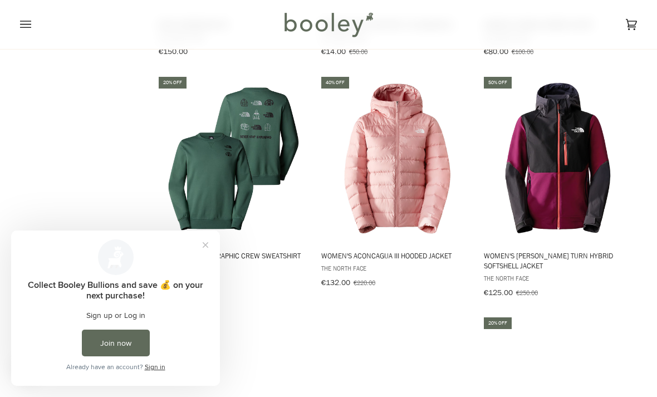 The height and width of the screenshot is (397, 657). I want to click on span: Men's Outdoor Graphic Crew Sweatshirt, so click(233, 256).